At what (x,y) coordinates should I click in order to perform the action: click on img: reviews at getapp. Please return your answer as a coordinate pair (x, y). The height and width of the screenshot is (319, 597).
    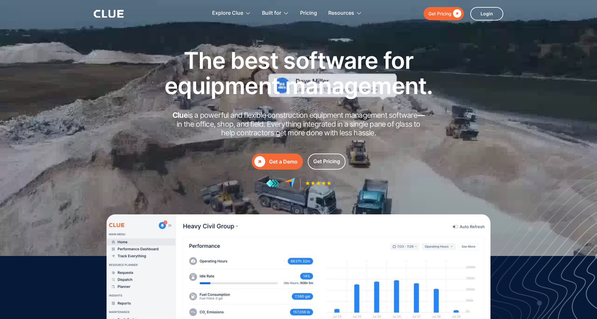
    Looking at the image, I should click on (272, 183).